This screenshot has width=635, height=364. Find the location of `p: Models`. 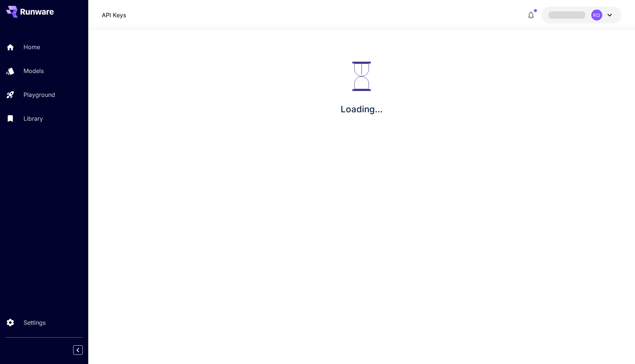

p: Models is located at coordinates (33, 71).